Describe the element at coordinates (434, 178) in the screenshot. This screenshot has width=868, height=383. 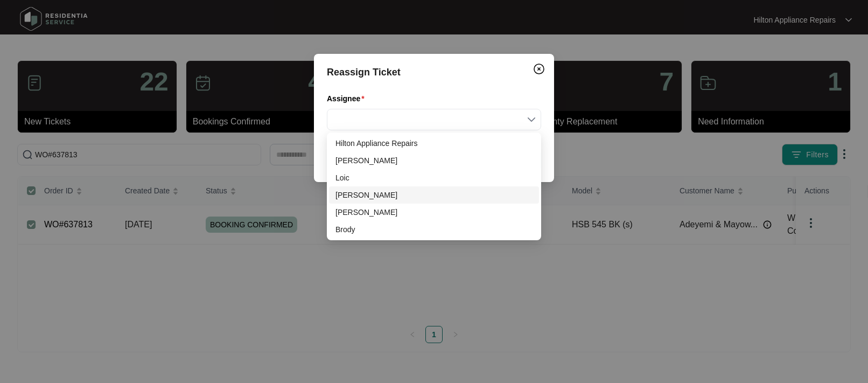
I see `div: Loic` at that location.